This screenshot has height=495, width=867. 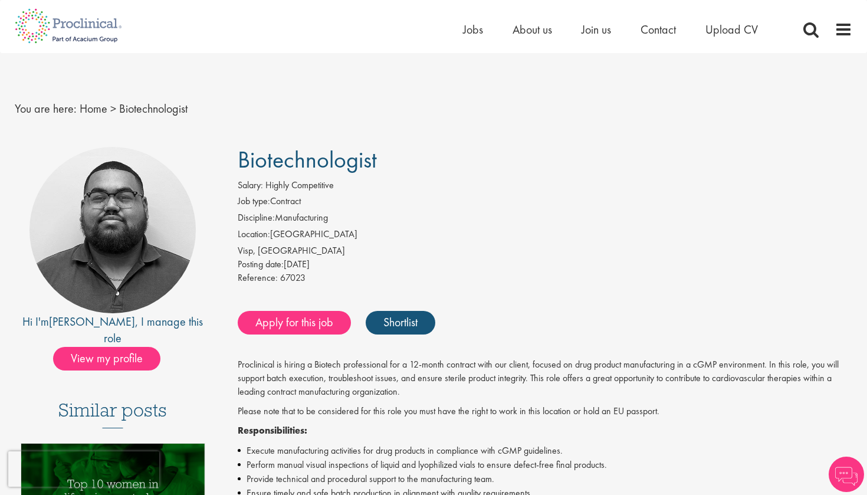 What do you see at coordinates (250, 185) in the screenshot?
I see `label: Salary:` at bounding box center [250, 185].